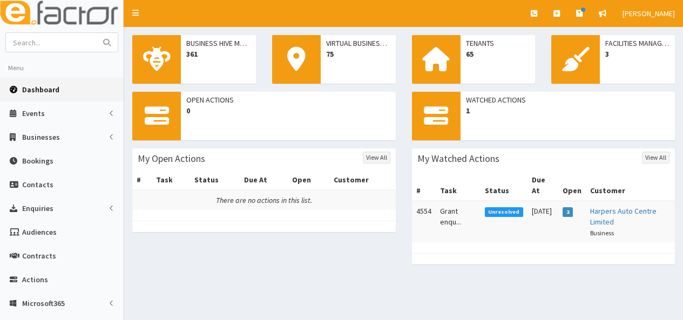 The width and height of the screenshot is (683, 320). What do you see at coordinates (35, 280) in the screenshot?
I see `span: Actions` at bounding box center [35, 280].